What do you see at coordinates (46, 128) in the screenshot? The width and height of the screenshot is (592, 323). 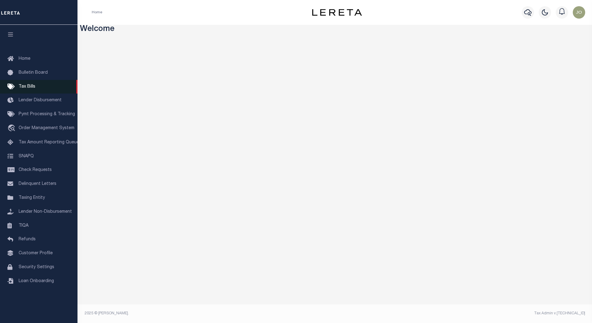 I see `span: Order Management System` at bounding box center [46, 128].